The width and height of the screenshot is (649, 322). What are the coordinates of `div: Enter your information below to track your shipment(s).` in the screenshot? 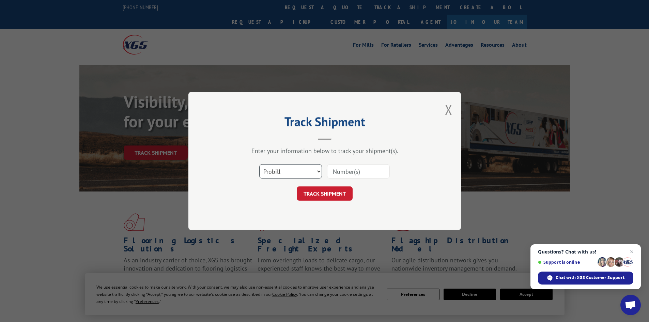 It's located at (325, 151).